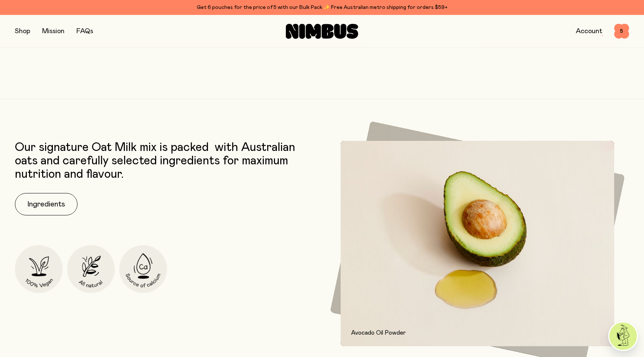 This screenshot has width=644, height=357. What do you see at coordinates (167, 161) in the screenshot?
I see `p: Our signature Oat Milk mix is packed with Australian oats and carefully selected ingredients for ...` at bounding box center [167, 161].